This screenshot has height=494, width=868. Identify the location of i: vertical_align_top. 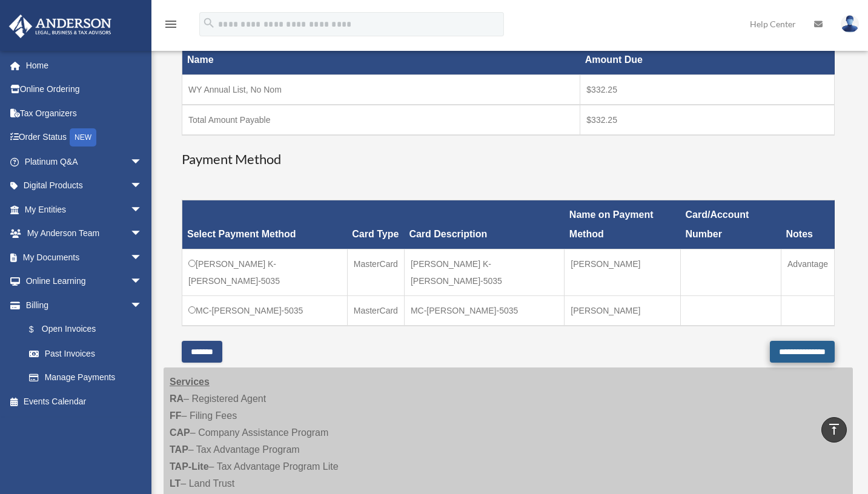
(834, 429).